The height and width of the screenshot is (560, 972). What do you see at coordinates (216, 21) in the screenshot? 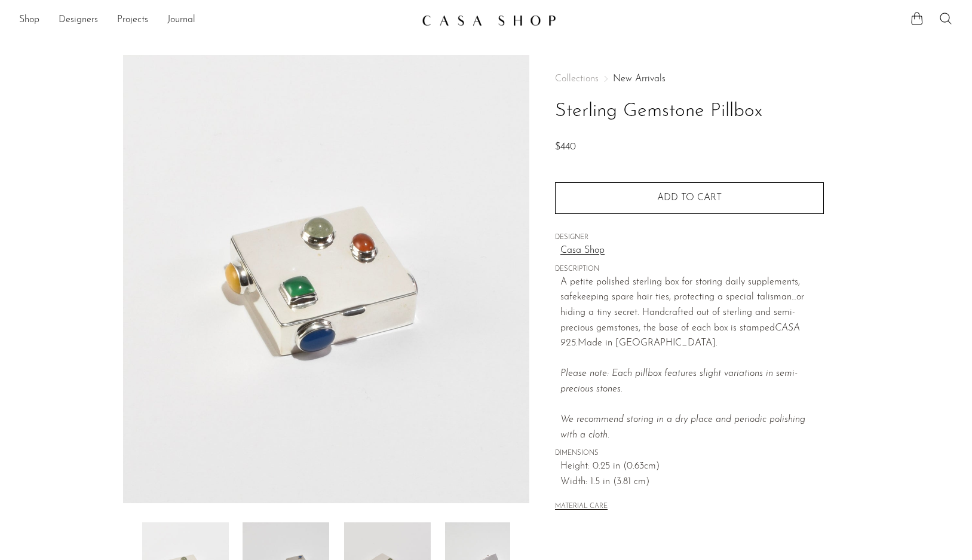
I see `nav: Desktop navigation` at bounding box center [216, 21].